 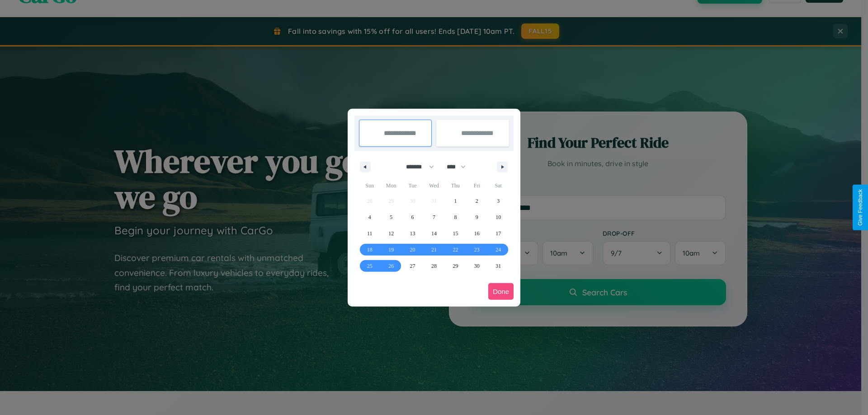 What do you see at coordinates (433, 250) in the screenshot?
I see `button: 21` at bounding box center [433, 250].